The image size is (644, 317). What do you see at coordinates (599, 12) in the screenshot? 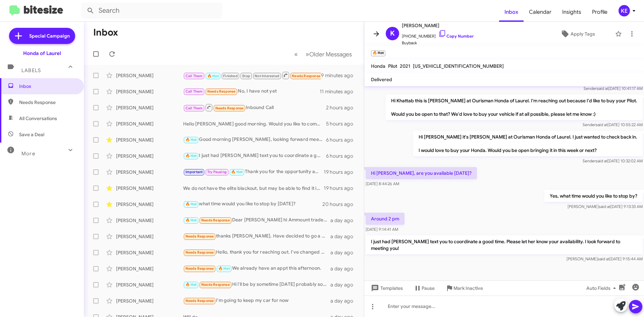
I see `span: Profile` at bounding box center [599, 12].